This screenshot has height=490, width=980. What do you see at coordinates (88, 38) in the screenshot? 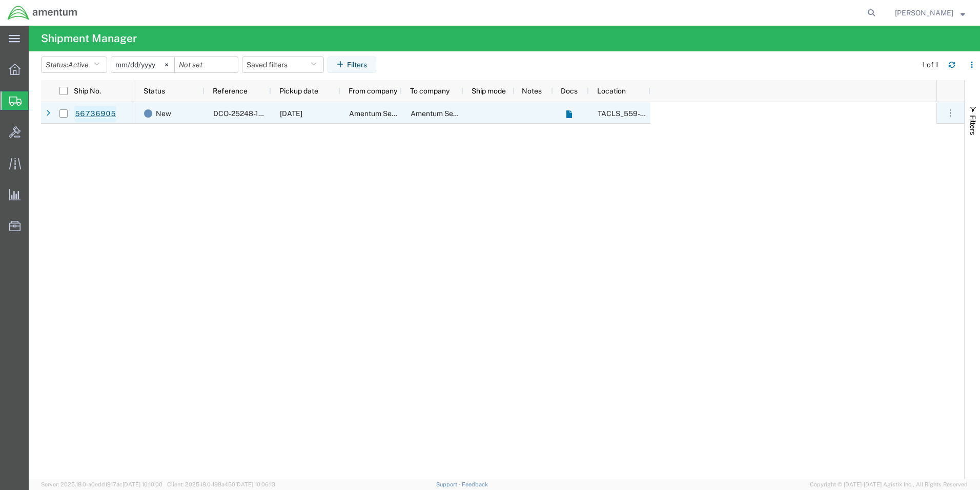
I see `h4: Shipment Manager` at bounding box center [88, 38].